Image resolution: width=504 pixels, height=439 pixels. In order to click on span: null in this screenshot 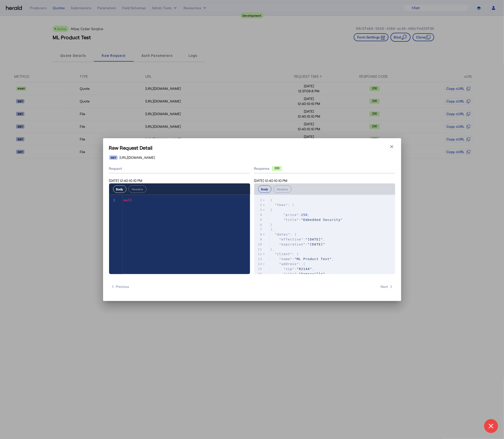, I will do `click(128, 200)`.